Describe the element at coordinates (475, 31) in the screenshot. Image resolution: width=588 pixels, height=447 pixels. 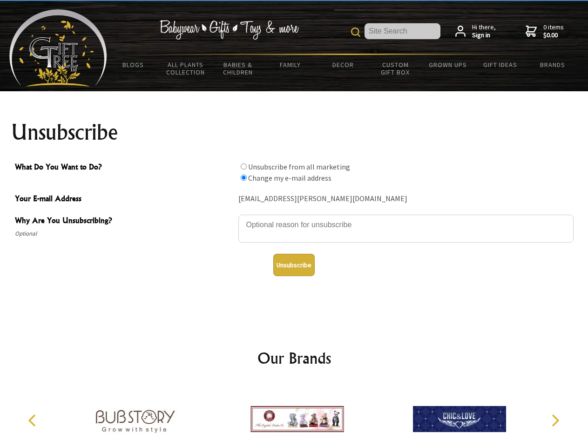
I see `a: Hi there,Sign in` at that location.